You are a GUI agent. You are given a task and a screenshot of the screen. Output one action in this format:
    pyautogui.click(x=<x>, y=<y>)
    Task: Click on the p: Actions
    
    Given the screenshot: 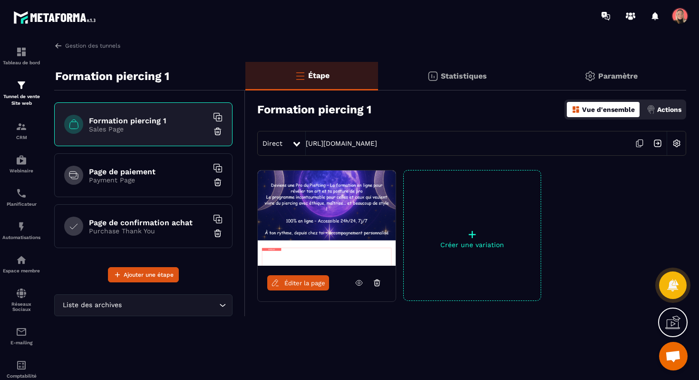 What is the action you would take?
    pyautogui.click(x=670, y=109)
    